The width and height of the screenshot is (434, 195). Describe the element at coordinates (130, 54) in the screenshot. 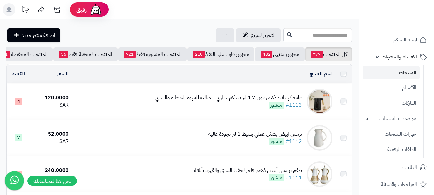

I see `span: 721` at that location.